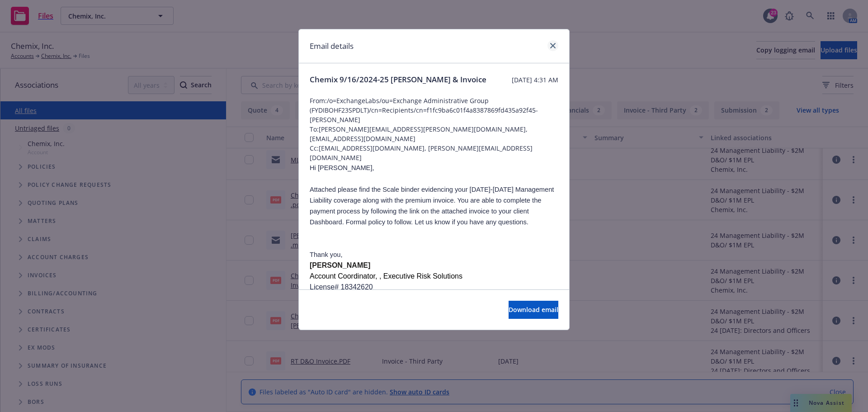 The height and width of the screenshot is (412, 868). I want to click on span: Thank you,, so click(326, 255).